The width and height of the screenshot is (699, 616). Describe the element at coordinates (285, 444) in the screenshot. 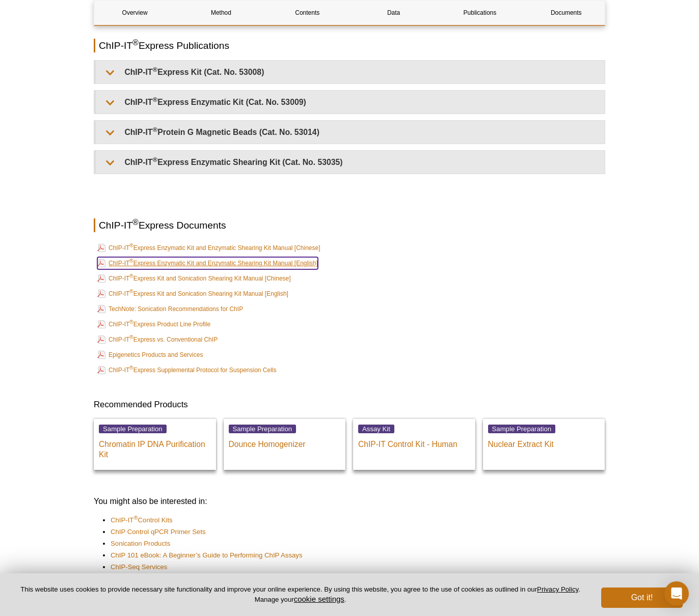

I see `a: Sample Preparation Dounce Homogenizer` at that location.